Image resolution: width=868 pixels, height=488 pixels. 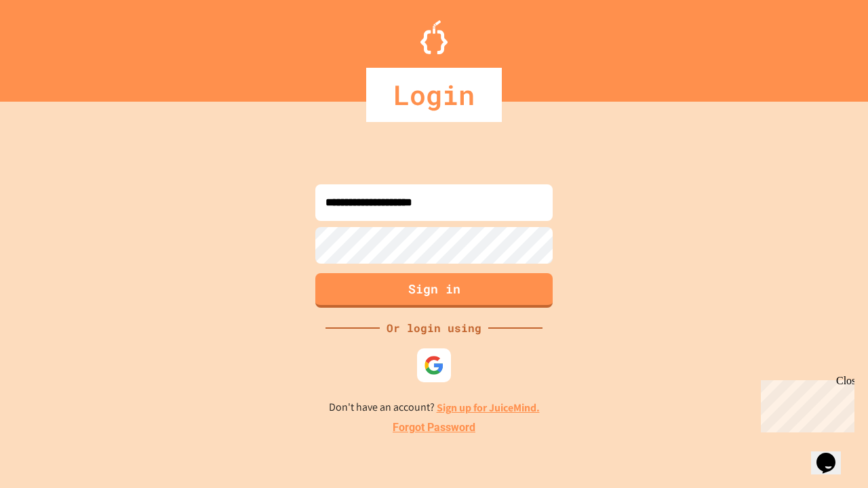 I want to click on div: Or login using, so click(x=434, y=328).